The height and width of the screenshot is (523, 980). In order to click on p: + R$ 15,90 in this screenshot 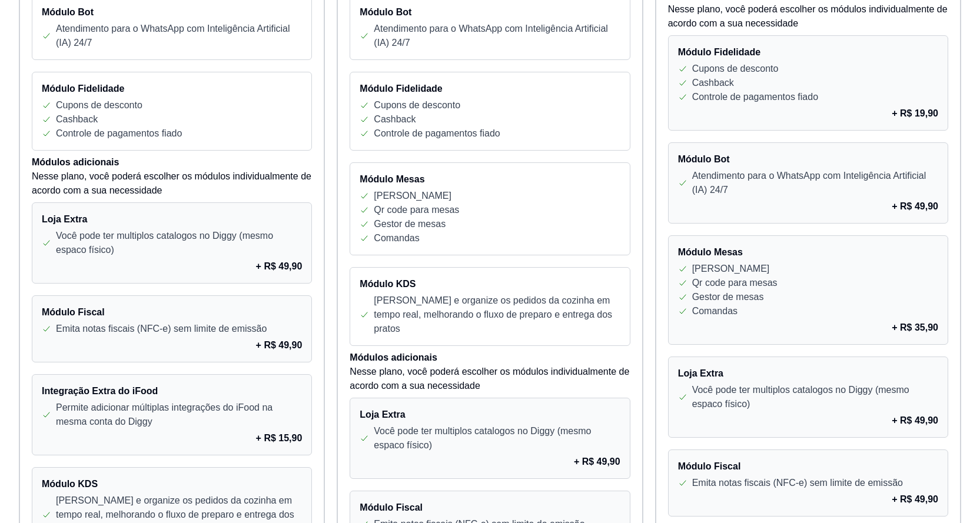, I will do `click(279, 438)`.